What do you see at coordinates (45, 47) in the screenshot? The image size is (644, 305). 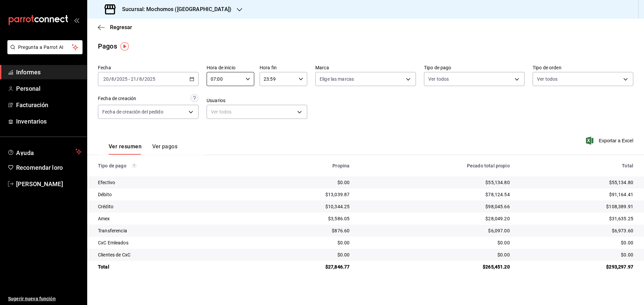 I see `button: Pregunta a Parrot AI` at bounding box center [45, 47].